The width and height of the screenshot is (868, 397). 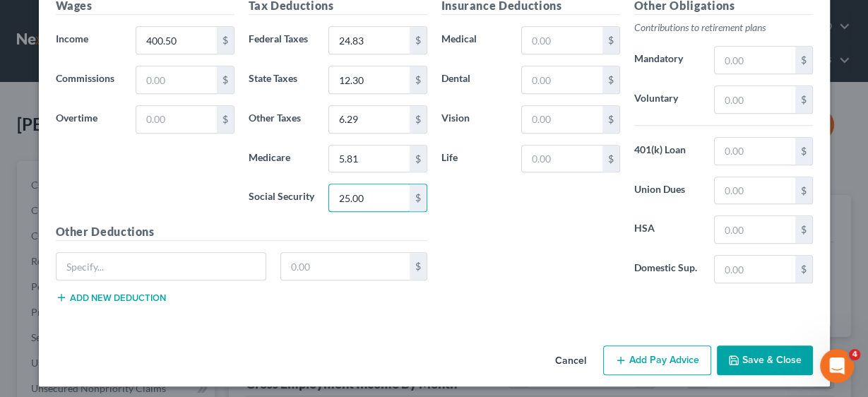 What do you see at coordinates (657, 361) in the screenshot?
I see `button: Add Pay Advice` at bounding box center [657, 361].